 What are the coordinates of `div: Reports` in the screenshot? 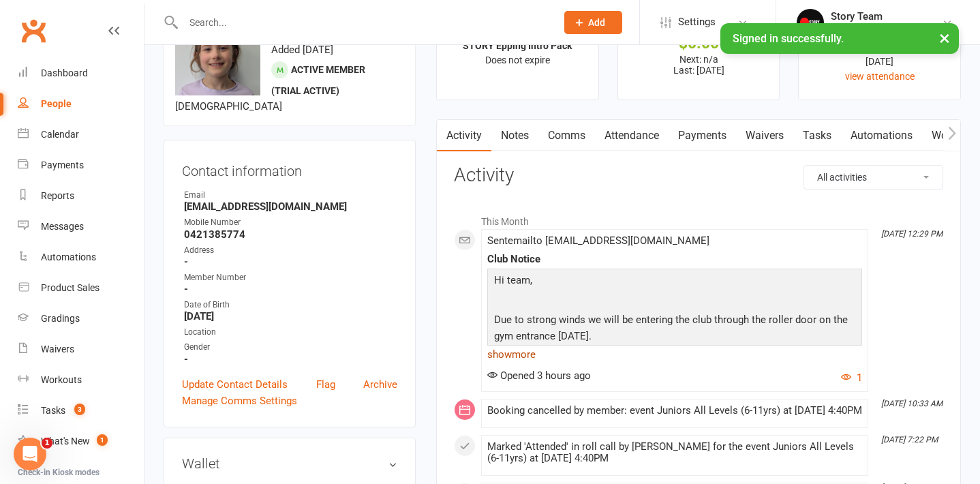 It's located at (57, 196).